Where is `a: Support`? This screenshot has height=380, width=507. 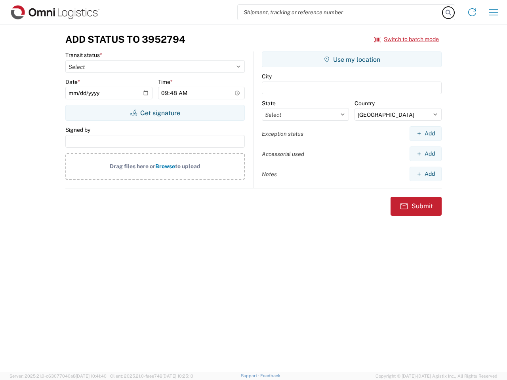
a: Support is located at coordinates (250, 376).